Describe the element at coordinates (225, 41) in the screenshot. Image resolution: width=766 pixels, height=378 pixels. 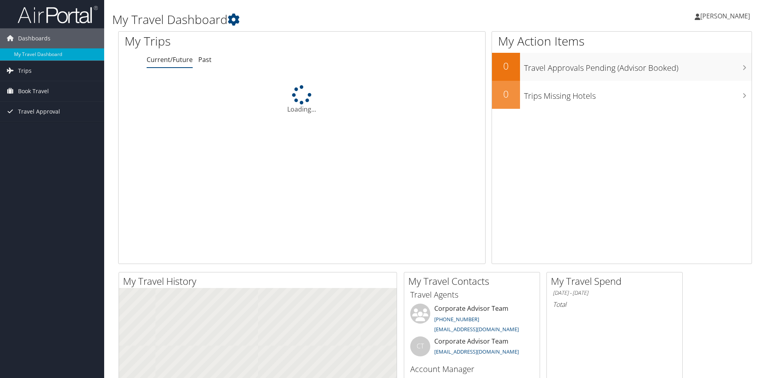
I see `h1: My Trips` at that location.